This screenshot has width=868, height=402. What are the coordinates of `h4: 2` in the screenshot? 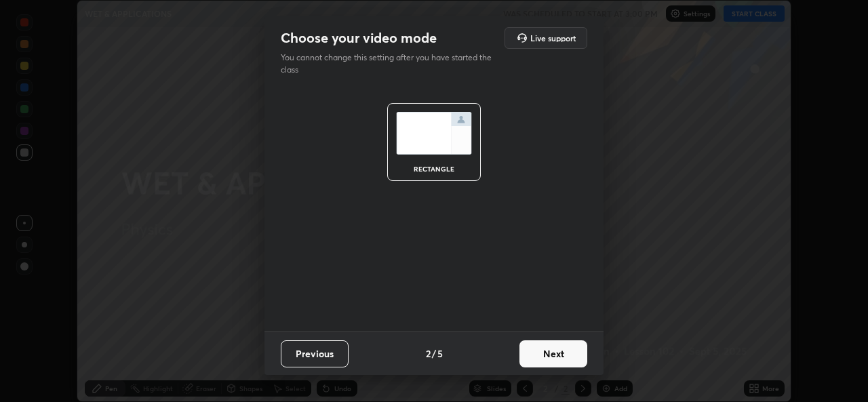 It's located at (428, 353).